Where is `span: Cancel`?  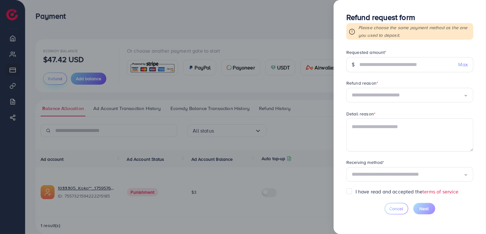 span: Cancel is located at coordinates (397, 209).